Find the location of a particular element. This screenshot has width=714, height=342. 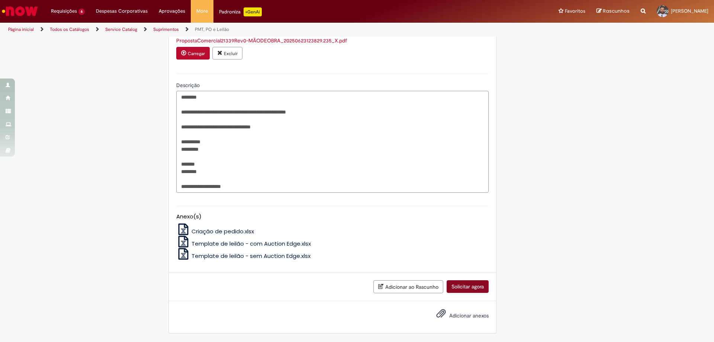

span: 6 is located at coordinates (81, 12).